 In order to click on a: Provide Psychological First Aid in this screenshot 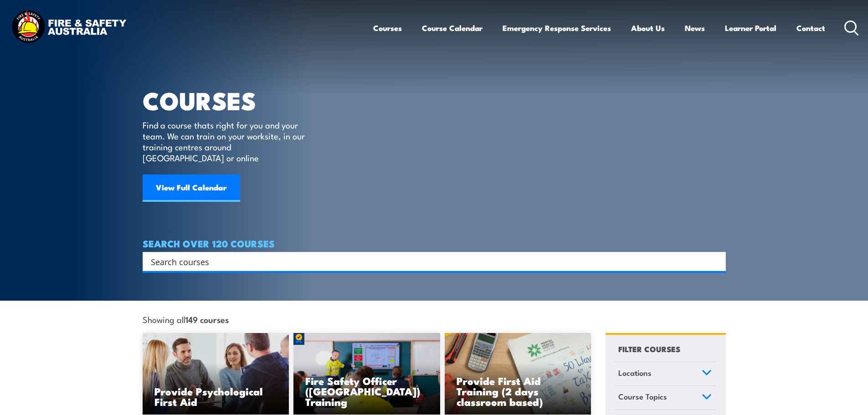, I will do `click(216, 374)`.